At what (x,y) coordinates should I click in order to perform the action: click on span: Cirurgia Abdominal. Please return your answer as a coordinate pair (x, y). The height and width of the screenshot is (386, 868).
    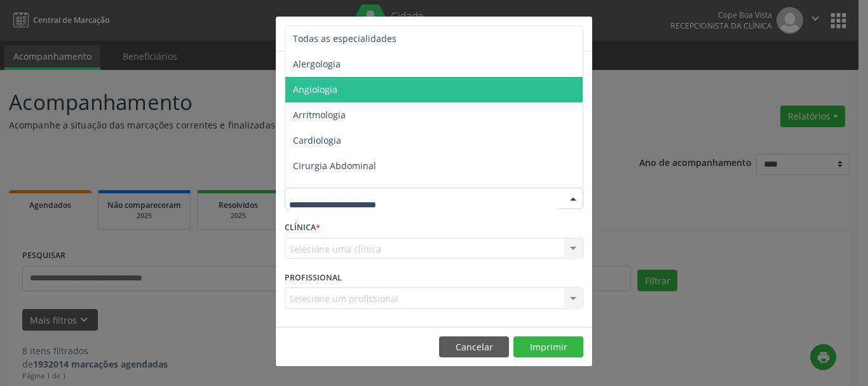
    Looking at the image, I should click on (334, 166).